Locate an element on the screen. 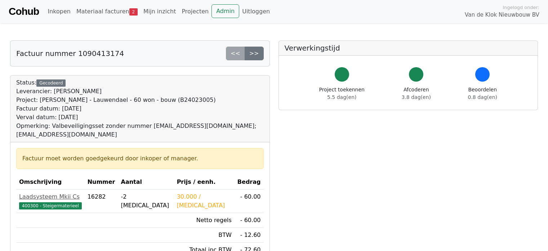  a: Admin is located at coordinates (225, 11).